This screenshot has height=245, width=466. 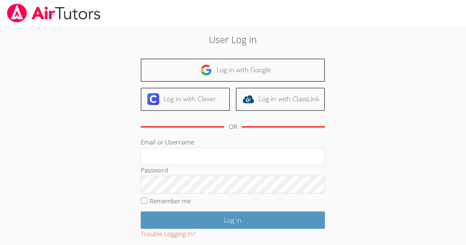 What do you see at coordinates (233, 39) in the screenshot?
I see `h2: User Log in` at bounding box center [233, 39].